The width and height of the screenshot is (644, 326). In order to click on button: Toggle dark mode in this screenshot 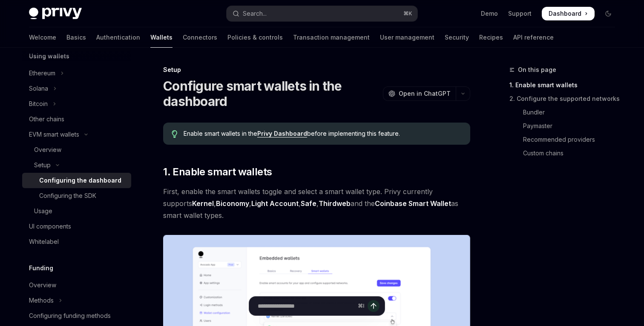, I will do `click(608, 14)`.